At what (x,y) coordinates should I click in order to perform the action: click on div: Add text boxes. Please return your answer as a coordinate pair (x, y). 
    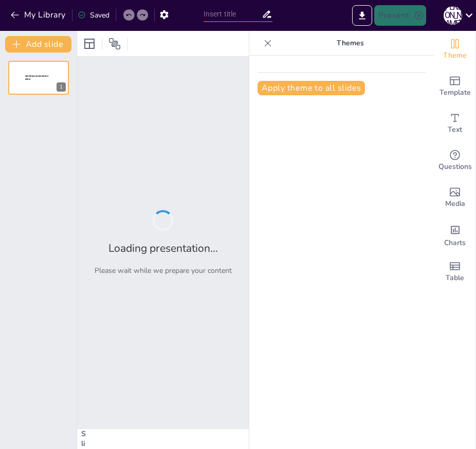
    Looking at the image, I should click on (455, 124).